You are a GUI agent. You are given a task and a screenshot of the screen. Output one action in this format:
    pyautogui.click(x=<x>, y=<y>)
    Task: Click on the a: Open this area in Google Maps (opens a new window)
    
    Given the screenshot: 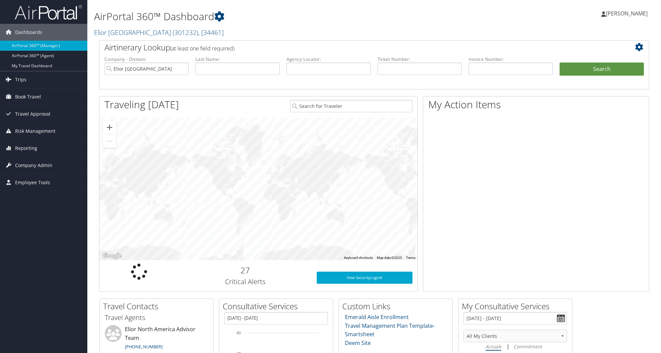 What is the action you would take?
    pyautogui.click(x=112, y=256)
    